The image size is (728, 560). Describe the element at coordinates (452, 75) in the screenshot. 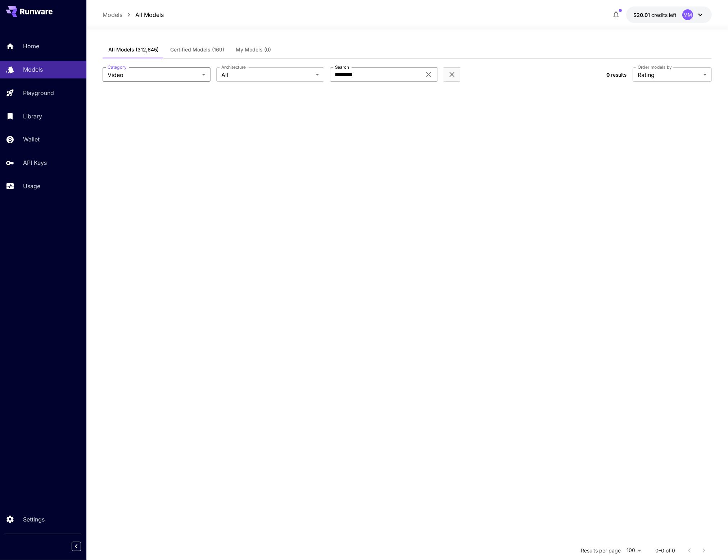

I see `button: Clear filters (1)` at that location.